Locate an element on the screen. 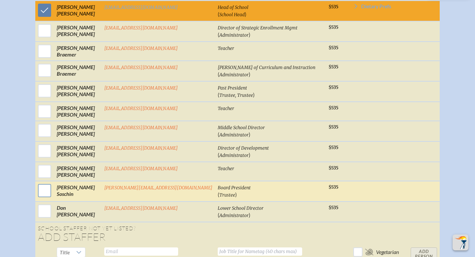 The image size is (475, 257). input: Email is located at coordinates (141, 251).